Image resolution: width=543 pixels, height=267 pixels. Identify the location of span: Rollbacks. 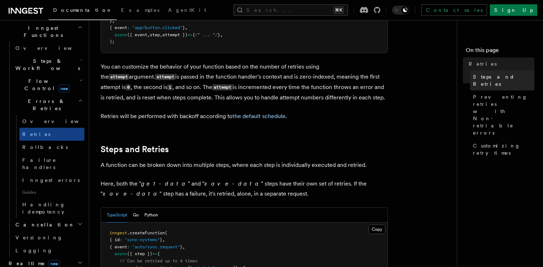
(45, 147).